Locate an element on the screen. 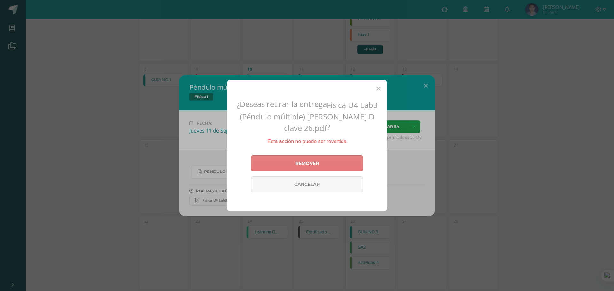 This screenshot has width=614, height=291. span: Close (Esc) is located at coordinates (378, 89).